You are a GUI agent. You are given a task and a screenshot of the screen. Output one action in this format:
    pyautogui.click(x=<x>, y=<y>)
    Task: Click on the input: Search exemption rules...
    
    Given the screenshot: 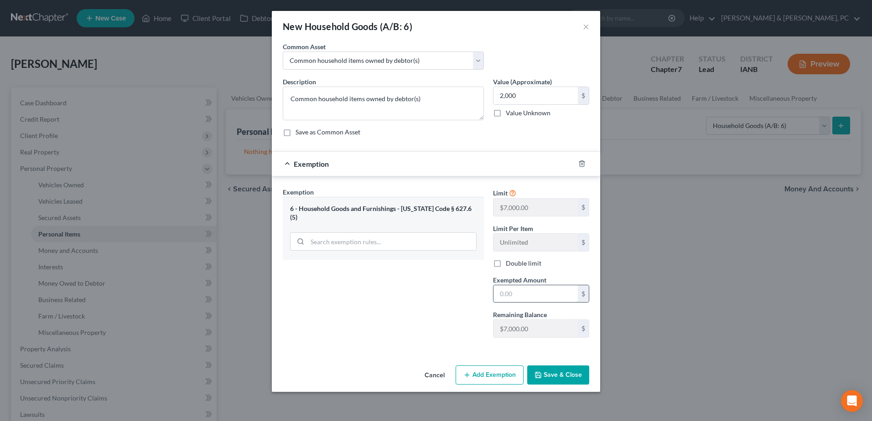 What is the action you would take?
    pyautogui.click(x=392, y=242)
    